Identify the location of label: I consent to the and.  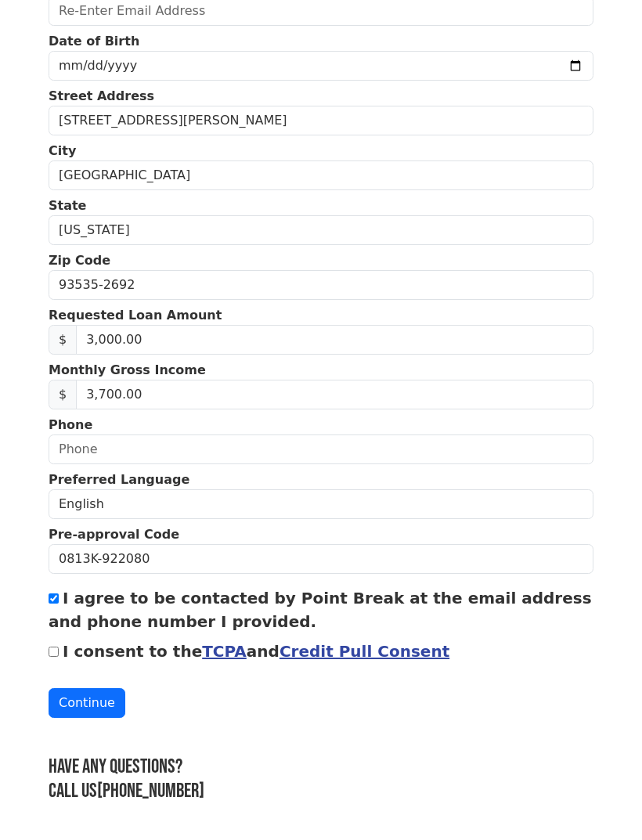
(256, 651).